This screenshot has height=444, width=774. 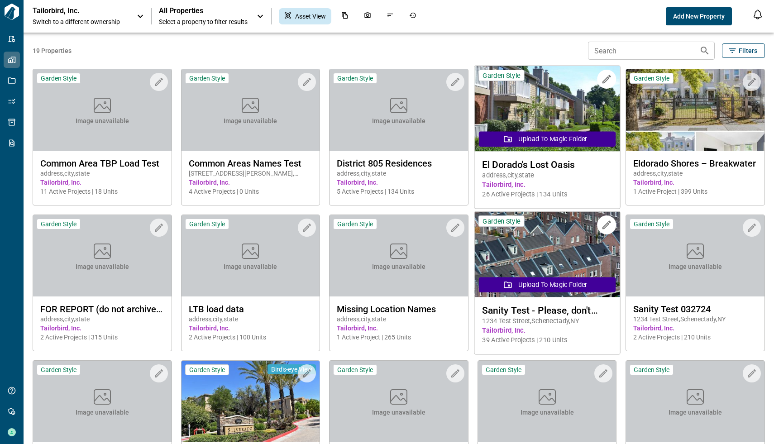 What do you see at coordinates (743, 51) in the screenshot?
I see `button: Filters` at bounding box center [743, 51].